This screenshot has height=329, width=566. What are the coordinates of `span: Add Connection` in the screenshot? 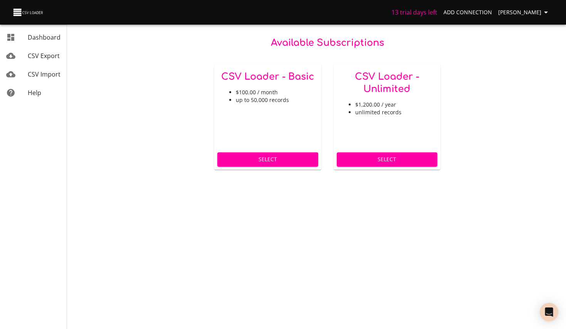 It's located at (467, 12).